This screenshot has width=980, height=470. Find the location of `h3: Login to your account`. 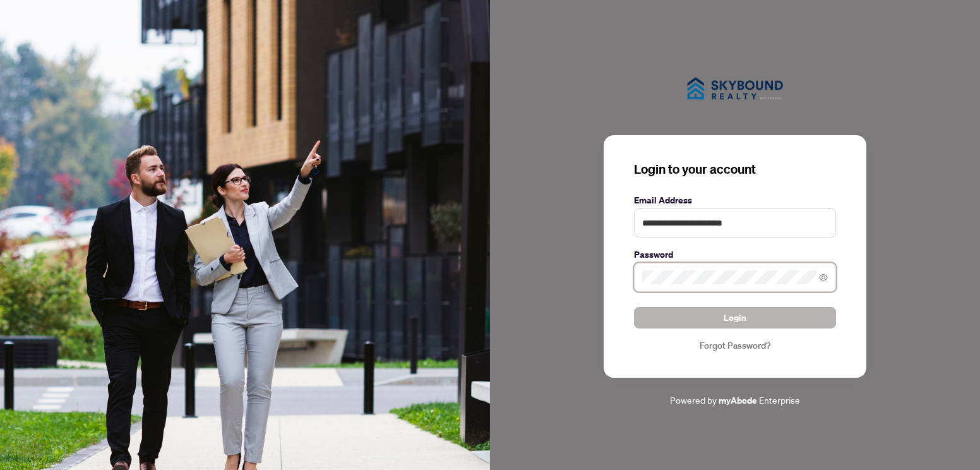

h3: Login to your account is located at coordinates (735, 169).